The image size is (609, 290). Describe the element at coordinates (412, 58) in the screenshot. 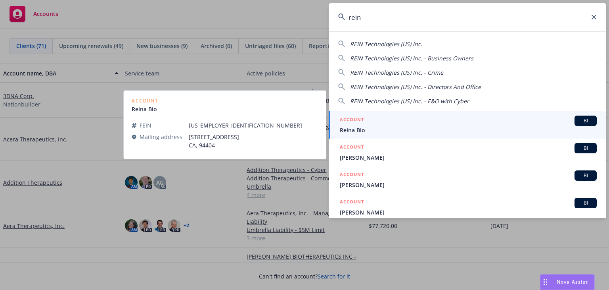

I see `span: REIN Technologies (US) Inc. - Business Owners` at that location.